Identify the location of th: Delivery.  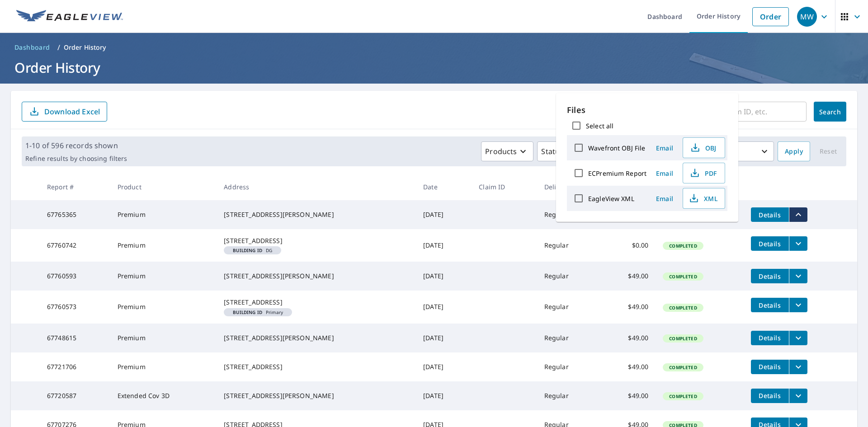
(569, 187).